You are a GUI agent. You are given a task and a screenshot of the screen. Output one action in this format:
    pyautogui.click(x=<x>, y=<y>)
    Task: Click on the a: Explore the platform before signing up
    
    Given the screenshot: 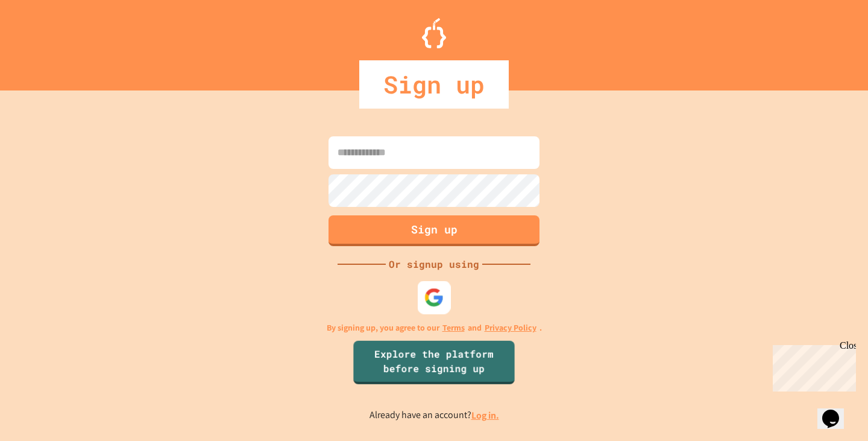 What is the action you would take?
    pyautogui.click(x=433, y=362)
    